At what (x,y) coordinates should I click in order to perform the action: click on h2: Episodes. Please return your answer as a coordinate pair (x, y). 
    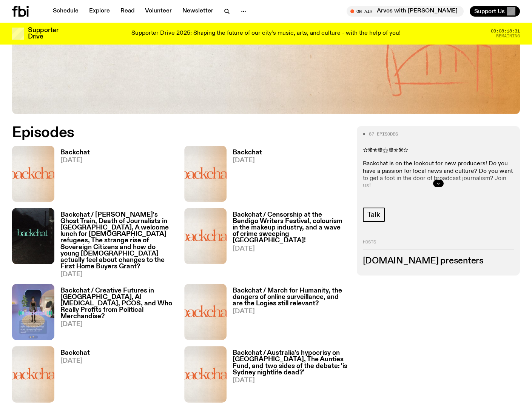
    Looking at the image, I should click on (180, 133).